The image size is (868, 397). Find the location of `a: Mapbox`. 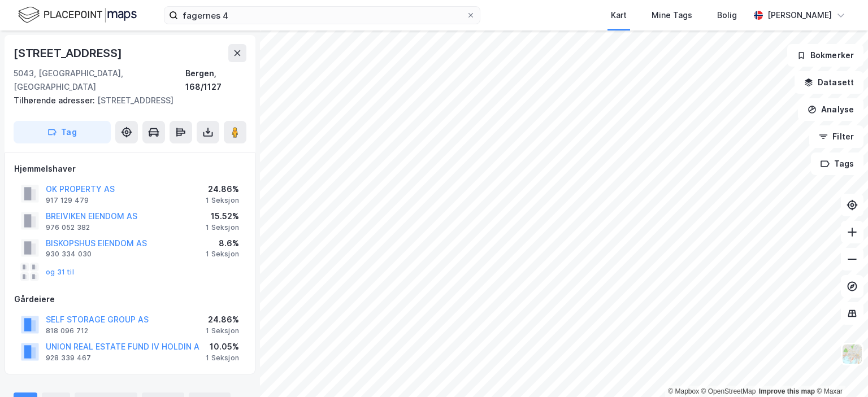

a: Mapbox is located at coordinates (683, 391).